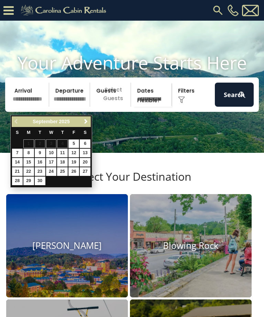 Image resolution: width=264 pixels, height=317 pixels. I want to click on img: Khaki-logo.png, so click(65, 10).